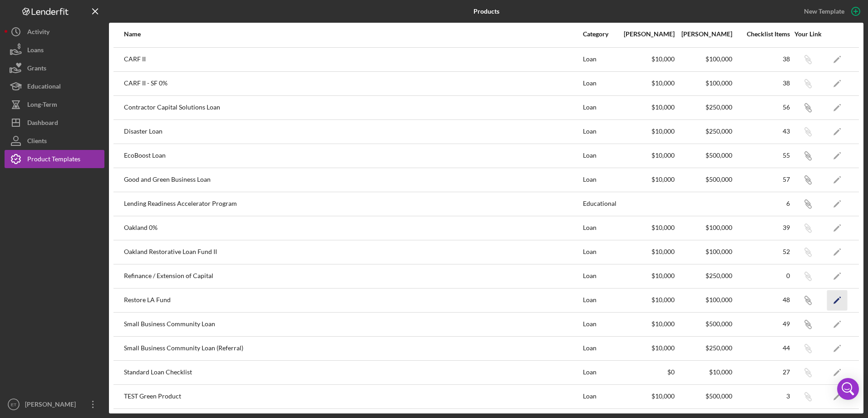  What do you see at coordinates (762, 323) in the screenshot?
I see `div: 49` at bounding box center [762, 323].